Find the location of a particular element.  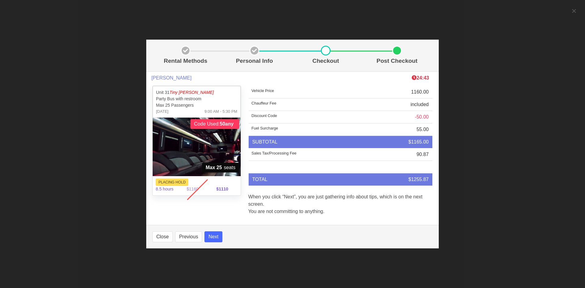

td: $1165.00 is located at coordinates (400, 142).